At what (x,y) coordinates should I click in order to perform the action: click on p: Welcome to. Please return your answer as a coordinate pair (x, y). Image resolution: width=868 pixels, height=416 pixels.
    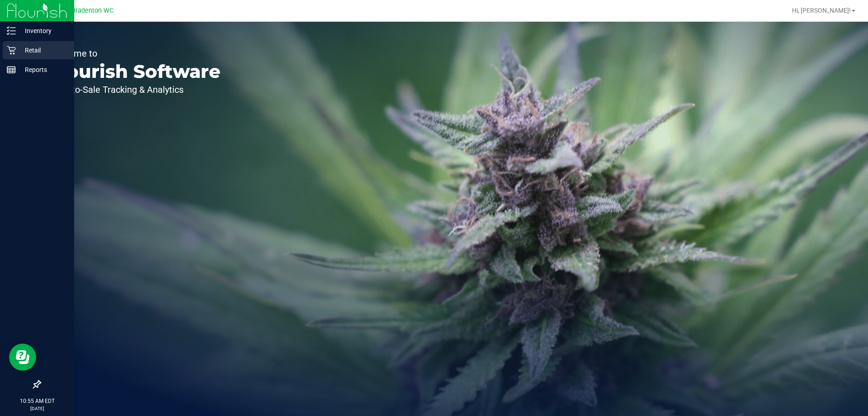
    Looking at the image, I should click on (135, 53).